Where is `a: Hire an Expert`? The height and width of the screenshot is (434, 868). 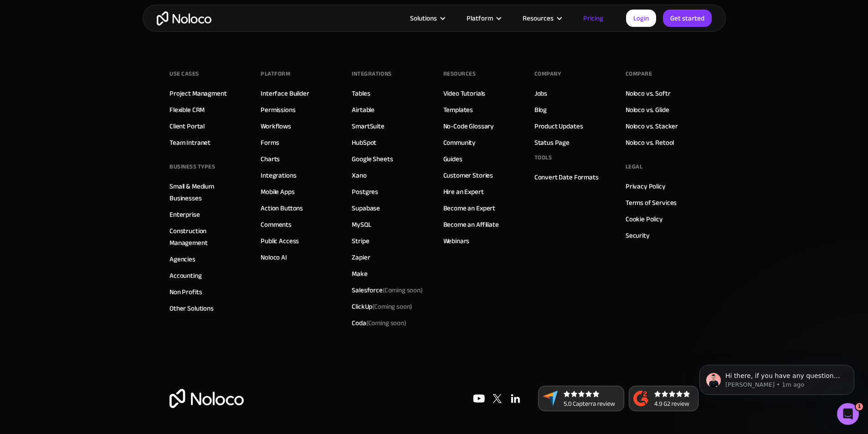
a: Hire an Expert is located at coordinates (464, 192).